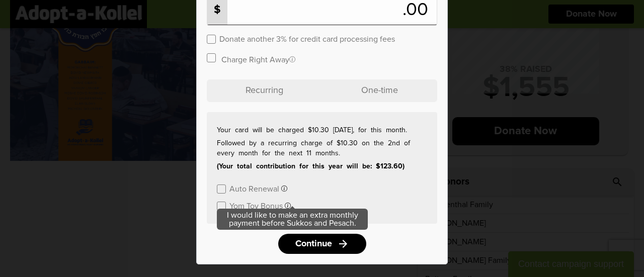  What do you see at coordinates (264, 91) in the screenshot?
I see `p: Recurring` at bounding box center [264, 91].